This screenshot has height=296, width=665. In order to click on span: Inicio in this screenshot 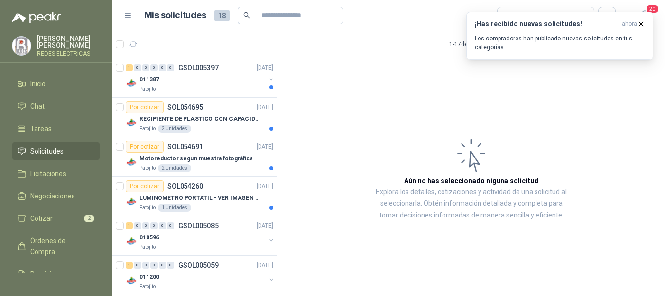, I will do `click(38, 84)`.